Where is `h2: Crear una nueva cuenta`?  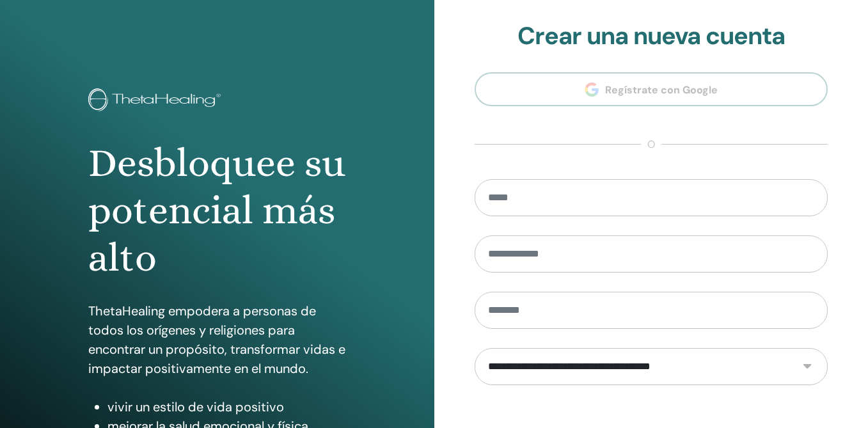
h2: Crear una nueva cuenta is located at coordinates (651, 36).